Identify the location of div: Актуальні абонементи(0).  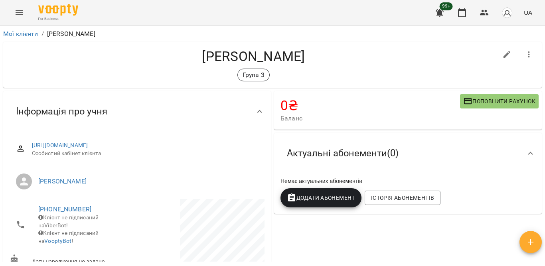
(407, 153).